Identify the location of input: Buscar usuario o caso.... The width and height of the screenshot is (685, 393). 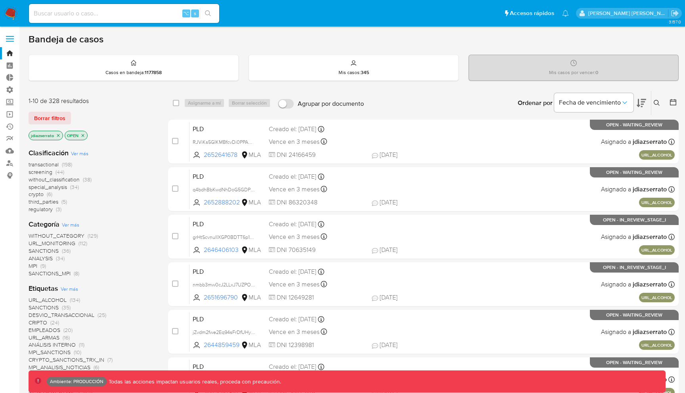
(124, 13).